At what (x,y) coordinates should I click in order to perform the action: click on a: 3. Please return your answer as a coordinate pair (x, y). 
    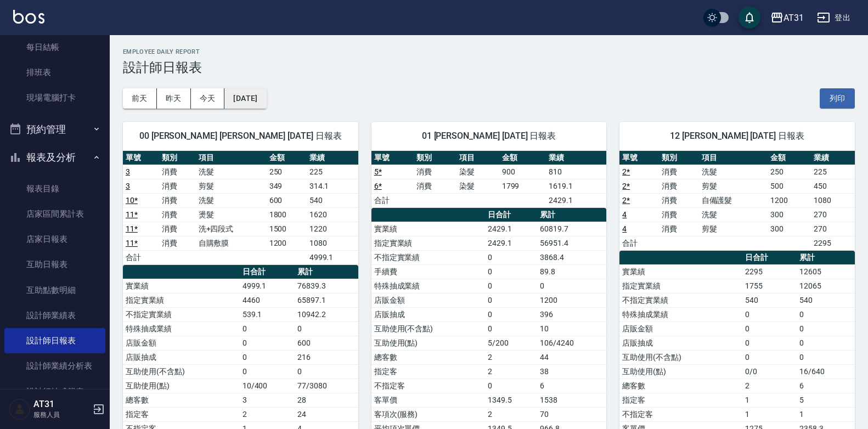
    Looking at the image, I should click on (128, 172).